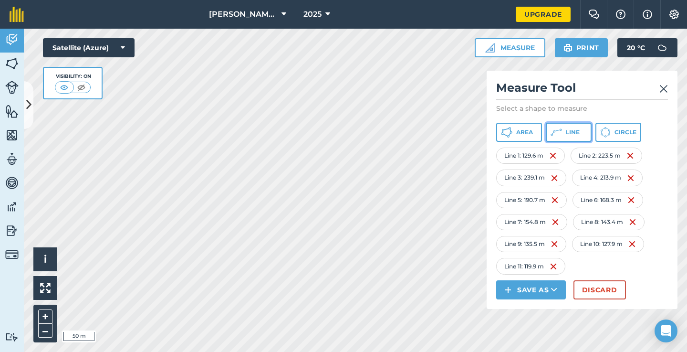 This screenshot has height=352, width=687. Describe the element at coordinates (89, 48) in the screenshot. I see `button: Satellite (Azure)` at that location.